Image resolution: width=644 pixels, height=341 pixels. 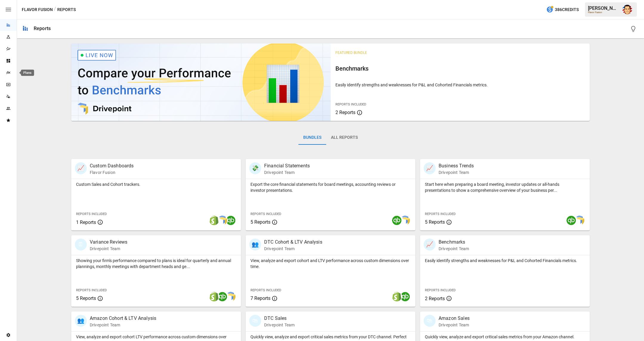 I want to click on div: Austin Gardner-Smith, so click(x=627, y=10).